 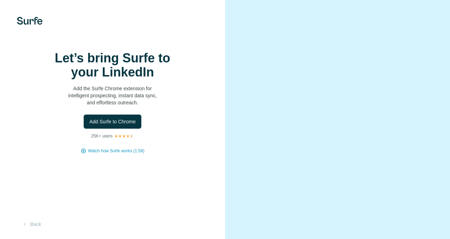 I want to click on button: Back, so click(x=31, y=224).